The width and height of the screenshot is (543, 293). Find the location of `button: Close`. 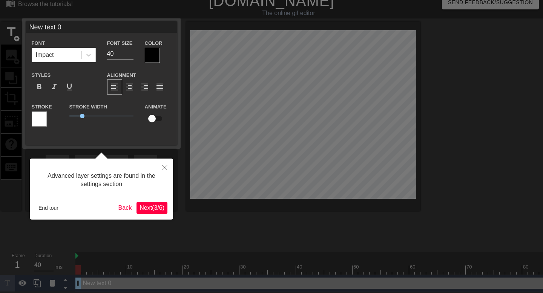

button: Close is located at coordinates (165, 167).